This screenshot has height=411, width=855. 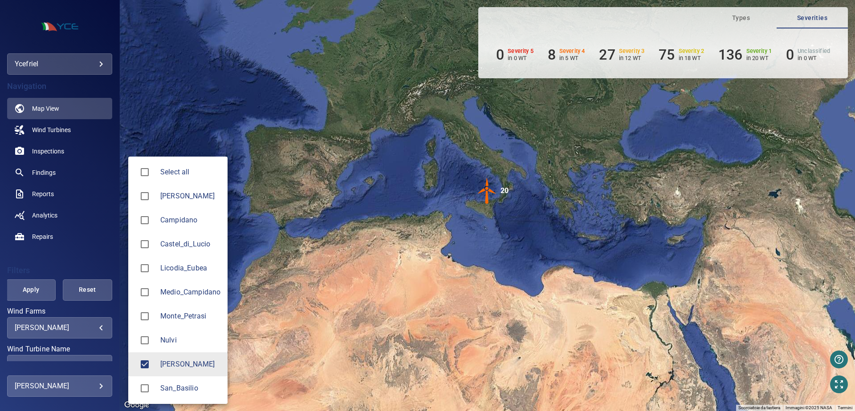 What do you see at coordinates (190, 389) in the screenshot?
I see `div: Wind Farms San_Basilio` at bounding box center [190, 389].